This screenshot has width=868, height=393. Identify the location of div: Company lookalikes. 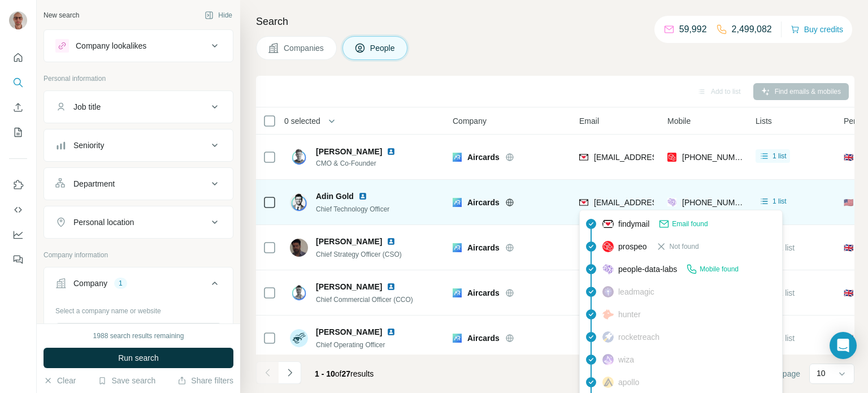
(111, 46).